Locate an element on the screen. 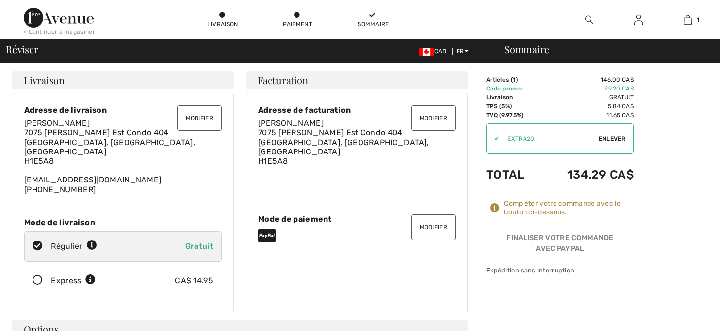 This screenshot has height=331, width=720. span: Gratuit is located at coordinates (199, 246).